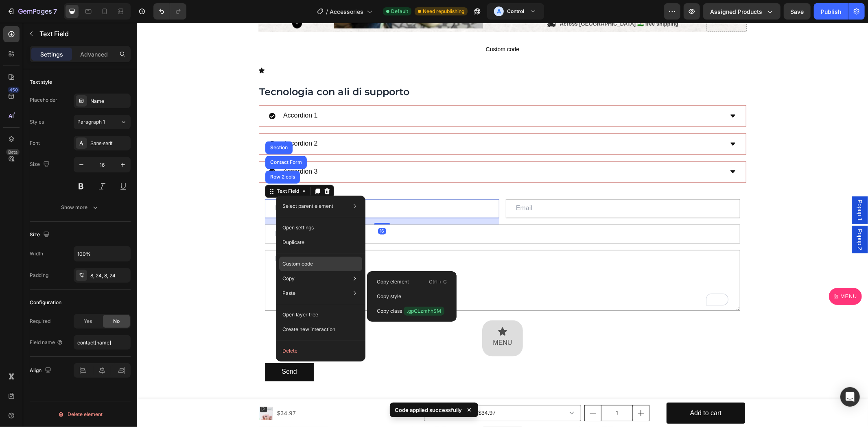 This screenshot has height=427, width=868. I want to click on span: Yes, so click(88, 321).